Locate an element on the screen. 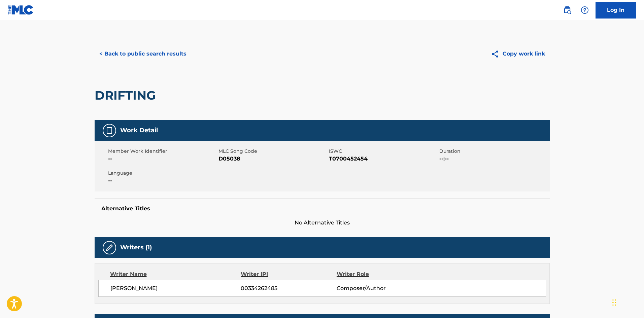  h2: DRIFTING is located at coordinates (127, 95).